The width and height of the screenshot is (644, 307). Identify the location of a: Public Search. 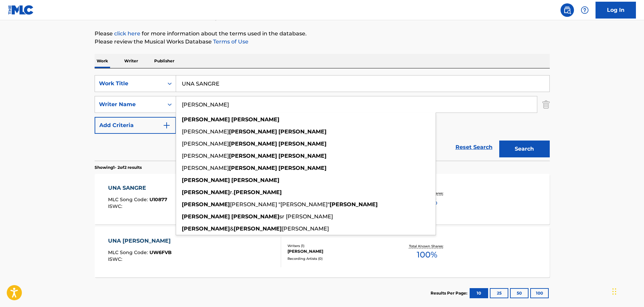
(567, 10).